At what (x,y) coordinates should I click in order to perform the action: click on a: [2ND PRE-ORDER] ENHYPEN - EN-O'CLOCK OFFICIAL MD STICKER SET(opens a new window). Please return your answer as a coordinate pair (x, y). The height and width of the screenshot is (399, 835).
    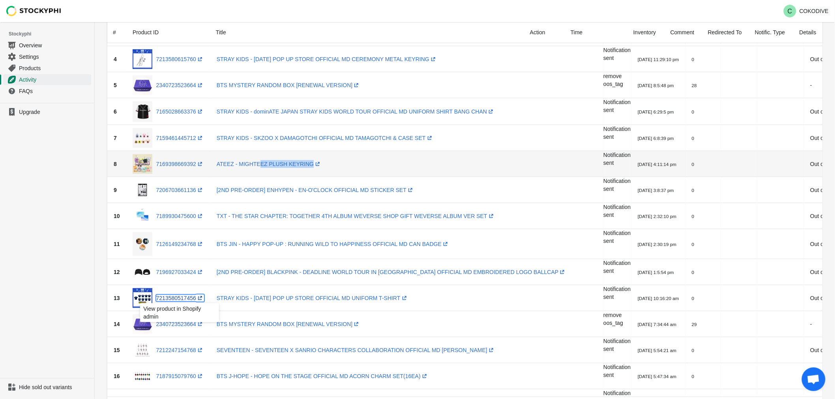
    Looking at the image, I should click on (315, 190).